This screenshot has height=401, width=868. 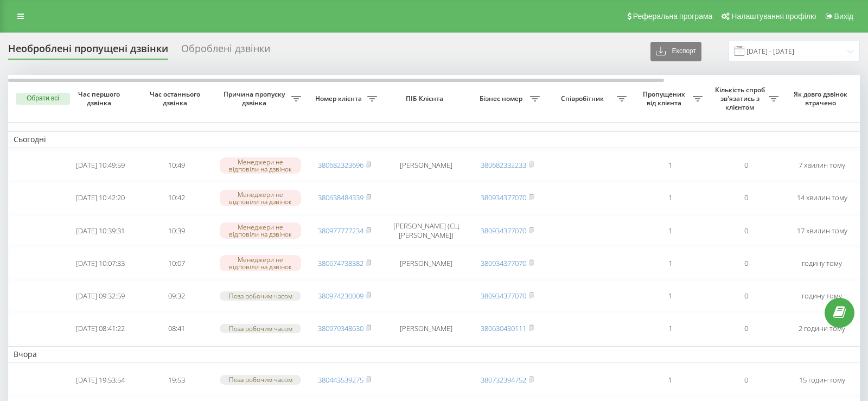 What do you see at coordinates (822, 230) in the screenshot?
I see `td: 17 хвилин тому` at bounding box center [822, 230].